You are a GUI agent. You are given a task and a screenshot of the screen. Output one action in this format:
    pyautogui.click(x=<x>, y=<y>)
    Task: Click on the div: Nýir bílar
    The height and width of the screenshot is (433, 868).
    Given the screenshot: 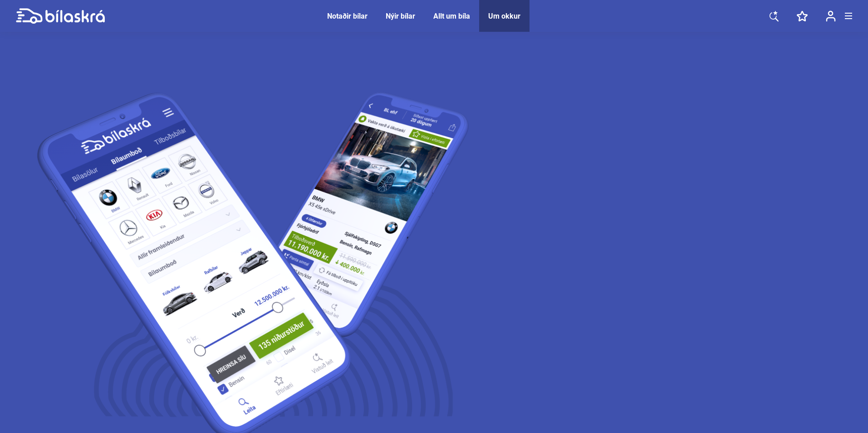 What is the action you would take?
    pyautogui.click(x=400, y=16)
    